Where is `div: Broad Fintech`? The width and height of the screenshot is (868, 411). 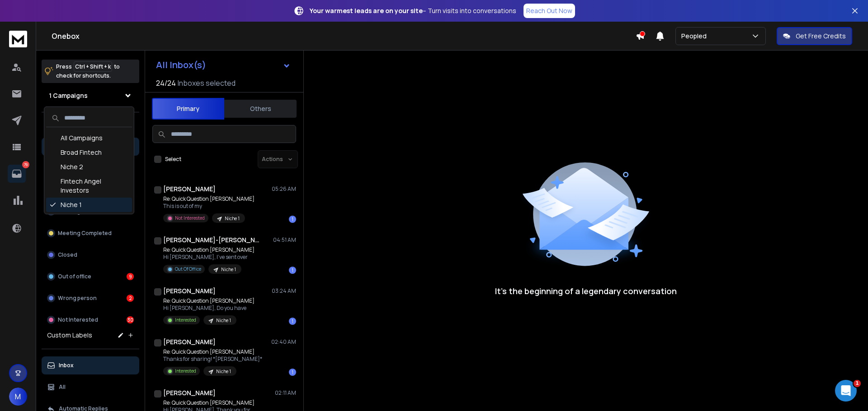 div: Broad Fintech is located at coordinates (89, 153).